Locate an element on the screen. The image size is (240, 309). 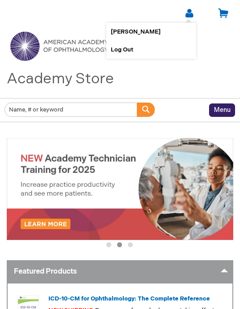
button: 3 of 3 is located at coordinates (130, 244).